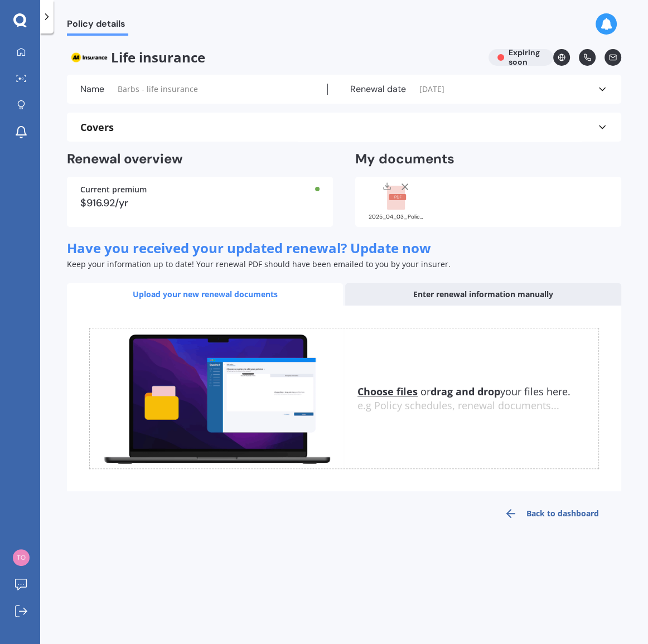  I want to click on label: Renewal date, so click(378, 89).